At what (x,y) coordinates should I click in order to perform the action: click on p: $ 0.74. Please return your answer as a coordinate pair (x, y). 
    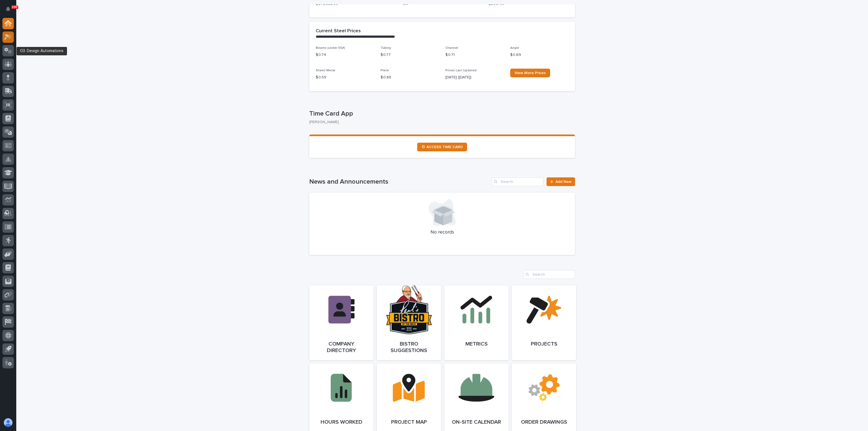
    Looking at the image, I should click on (345, 54).